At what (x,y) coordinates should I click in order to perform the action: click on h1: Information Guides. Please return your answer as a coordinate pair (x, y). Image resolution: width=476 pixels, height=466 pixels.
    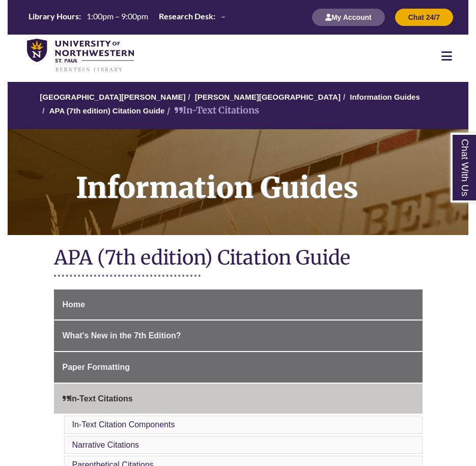
    Looking at the image, I should click on (266, 176).